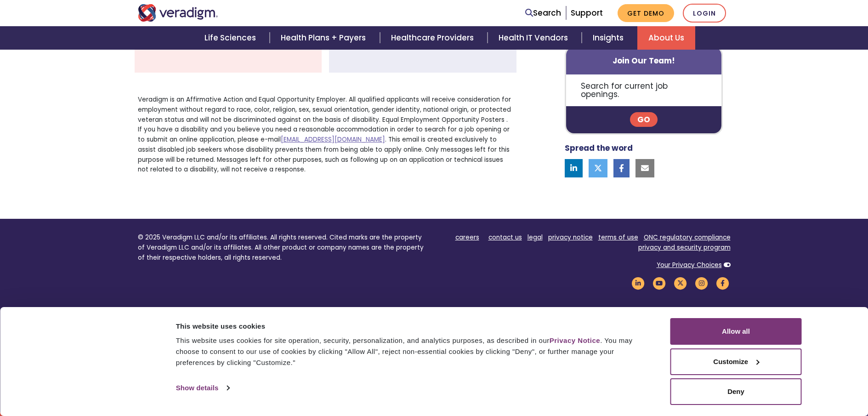 This screenshot has height=416, width=868. Describe the element at coordinates (618, 237) in the screenshot. I see `a: terms of use` at that location.